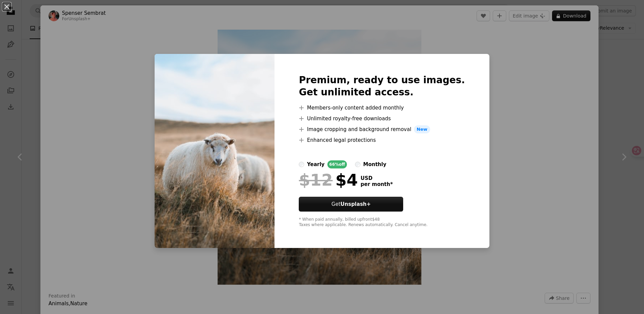 The image size is (644, 314). I want to click on div: monthly, so click(375, 165).